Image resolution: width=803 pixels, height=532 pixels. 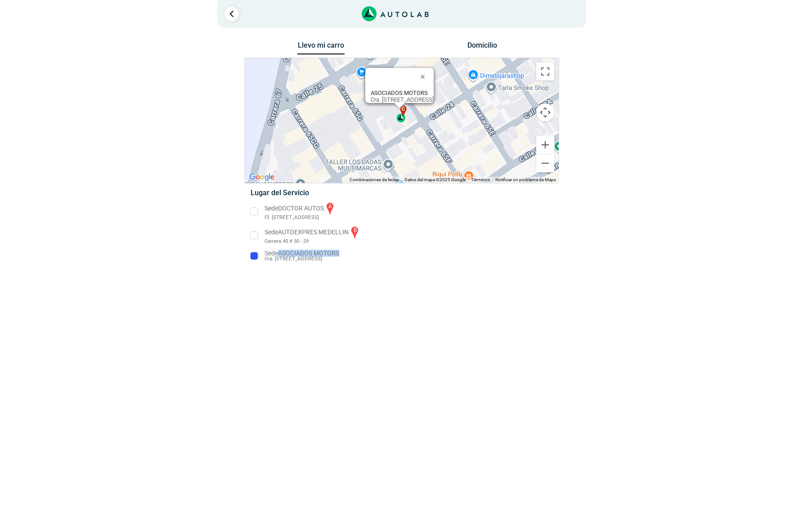 What do you see at coordinates (545, 145) in the screenshot?
I see `button: Ampliar` at bounding box center [545, 145].